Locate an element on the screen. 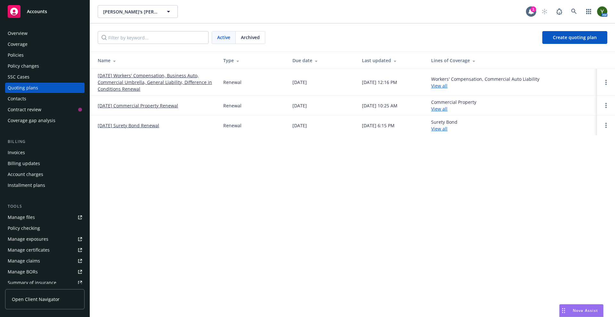  a: Policy checking is located at coordinates (45, 228).